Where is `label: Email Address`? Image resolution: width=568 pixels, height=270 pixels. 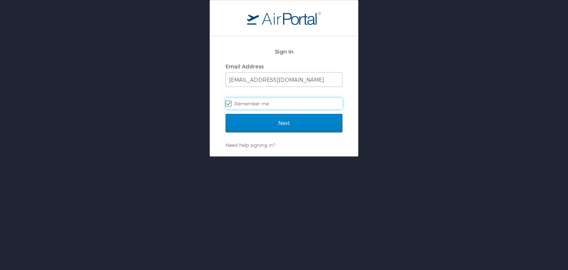 label: Email Address is located at coordinates (245, 66).